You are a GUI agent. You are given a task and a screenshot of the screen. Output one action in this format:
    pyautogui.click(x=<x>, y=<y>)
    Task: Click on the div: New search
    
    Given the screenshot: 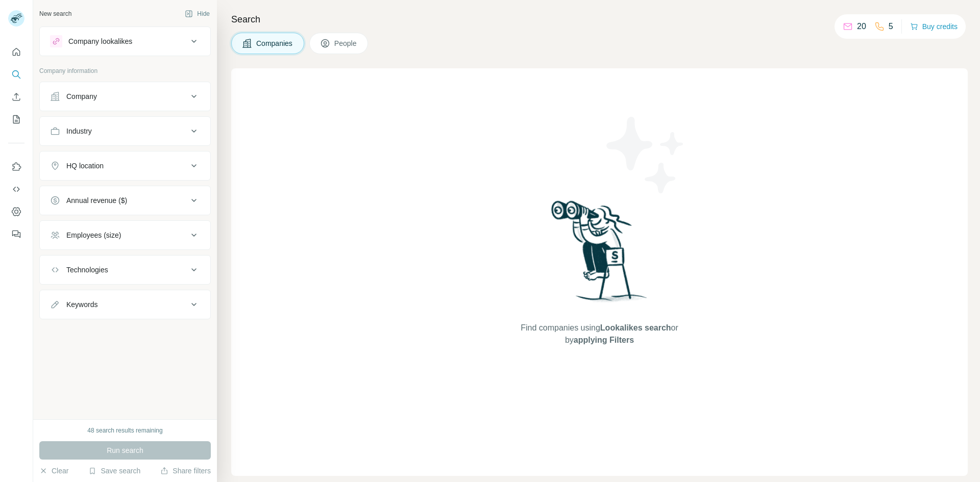 What is the action you would take?
    pyautogui.click(x=55, y=14)
    